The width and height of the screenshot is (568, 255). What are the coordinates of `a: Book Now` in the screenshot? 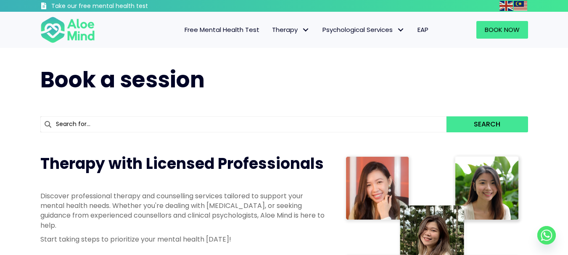 It's located at (502, 30).